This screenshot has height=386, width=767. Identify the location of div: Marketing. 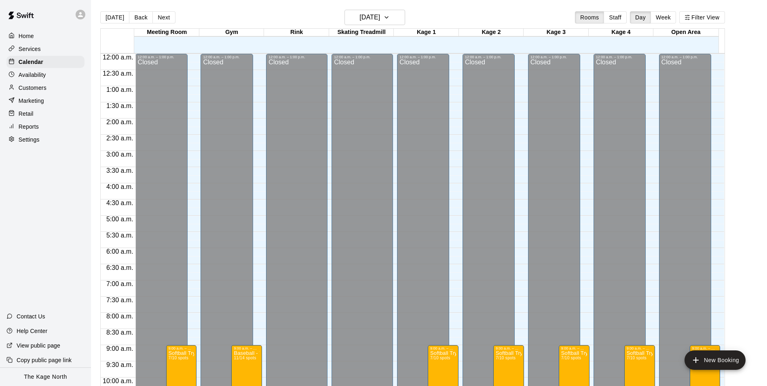
(45, 101).